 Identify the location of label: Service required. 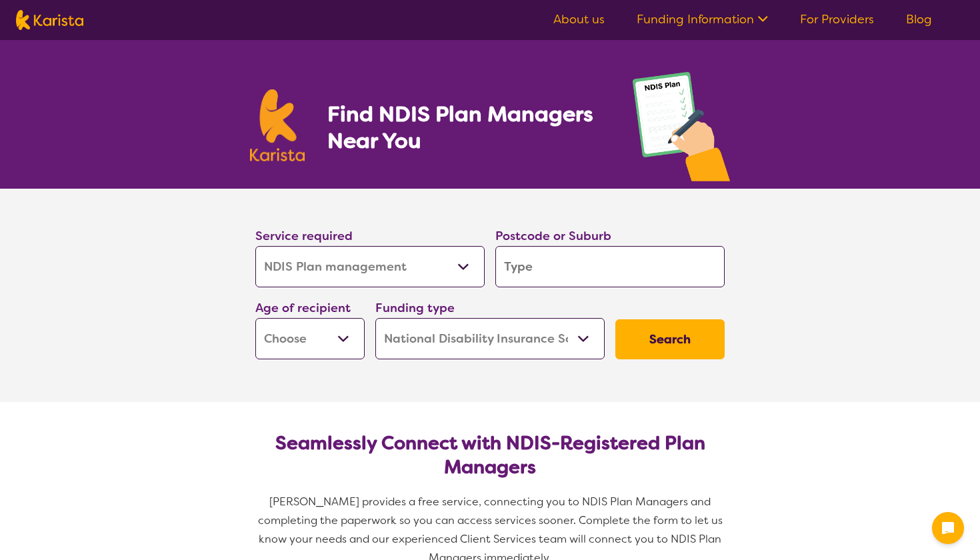
(304, 236).